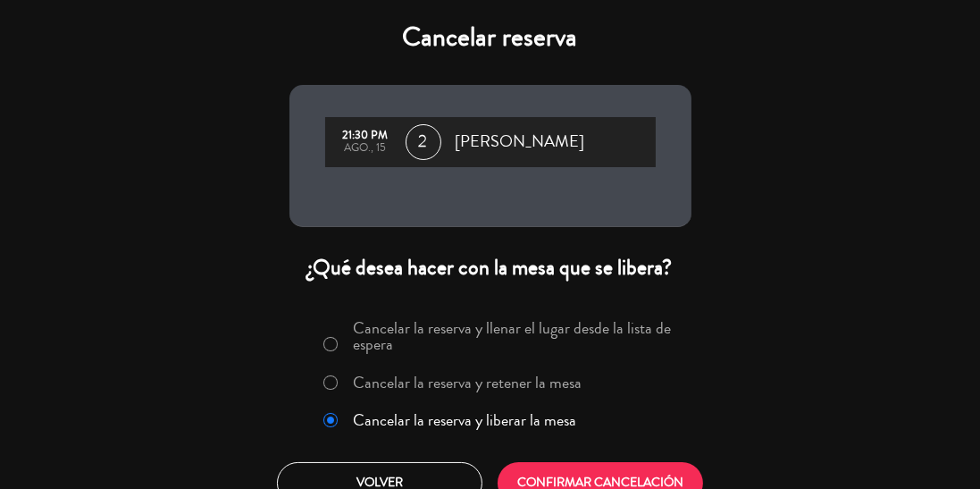 The width and height of the screenshot is (980, 489). What do you see at coordinates (516, 336) in the screenshot?
I see `label: Cancelar la reserva y llenar el lugar desde la lista de espera` at bounding box center [516, 336].